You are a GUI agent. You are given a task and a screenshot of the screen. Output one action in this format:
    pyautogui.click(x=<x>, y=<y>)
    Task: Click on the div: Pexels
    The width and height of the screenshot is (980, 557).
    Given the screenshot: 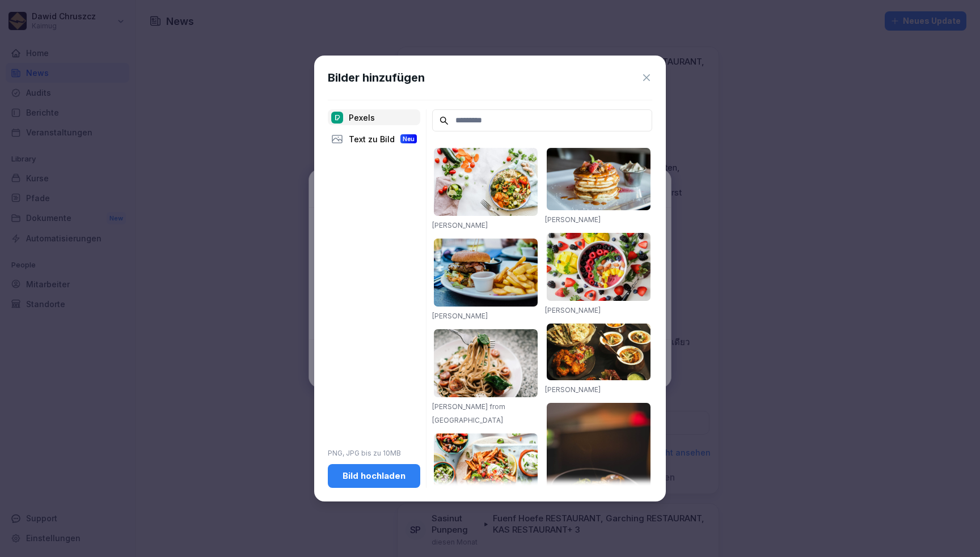 What is the action you would take?
    pyautogui.click(x=374, y=118)
    